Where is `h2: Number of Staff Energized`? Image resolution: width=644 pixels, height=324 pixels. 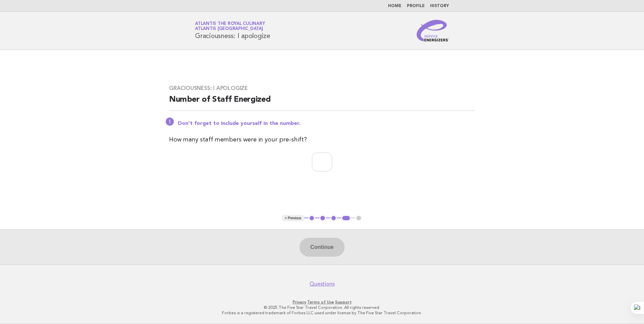
h2: Number of Staff Energized is located at coordinates (322, 102).